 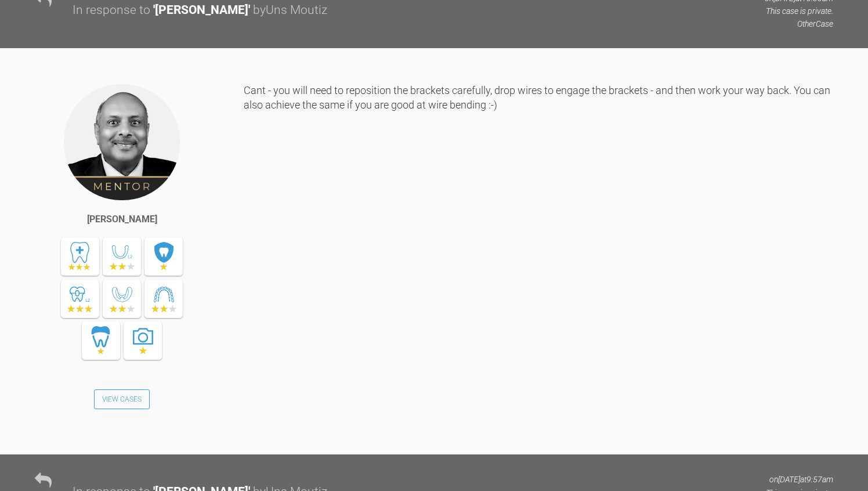 What do you see at coordinates (290, 11) in the screenshot?
I see `div: by Uns Moutiz` at bounding box center [290, 11].